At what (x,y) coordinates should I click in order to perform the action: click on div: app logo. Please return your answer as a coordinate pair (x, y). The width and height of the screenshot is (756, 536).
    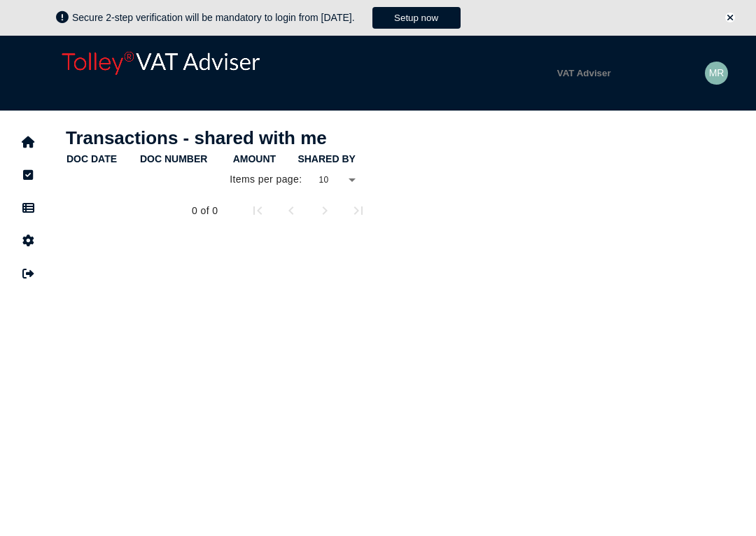
    Looking at the image, I should click on (161, 73).